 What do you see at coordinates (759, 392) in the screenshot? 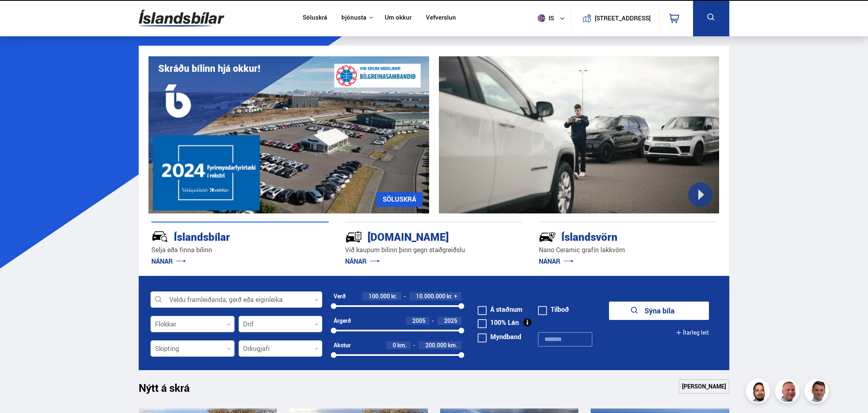
I see `img: nhp88E3Fdnt1Opn2.png` at bounding box center [759, 392].